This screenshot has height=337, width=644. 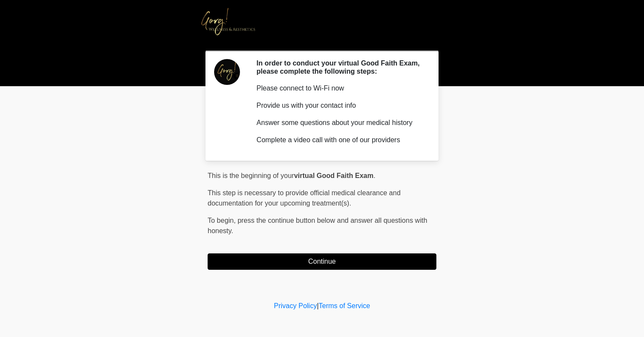 What do you see at coordinates (339, 140) in the screenshot?
I see `p: Complete a video call with one of our providers` at bounding box center [339, 140].